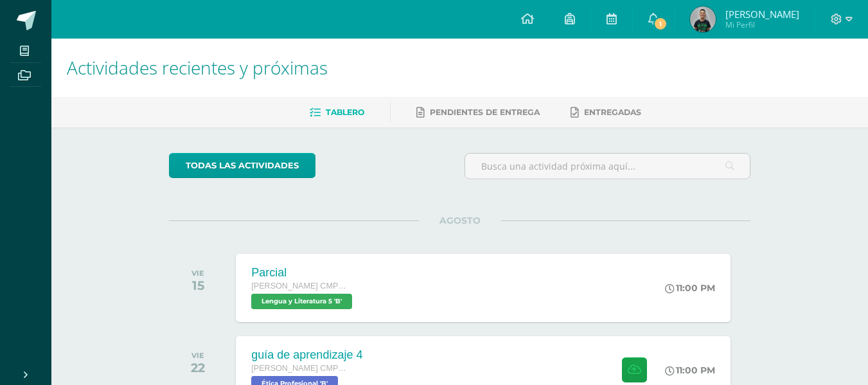  I want to click on div: 15, so click(198, 285).